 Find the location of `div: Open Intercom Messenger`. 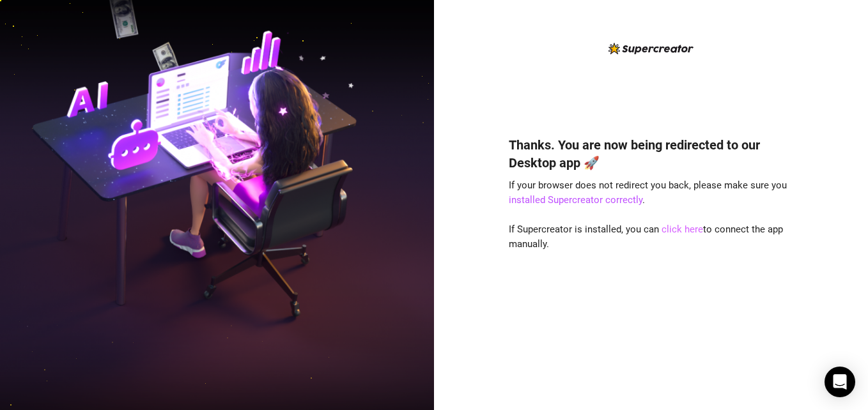

div: Open Intercom Messenger is located at coordinates (840, 382).